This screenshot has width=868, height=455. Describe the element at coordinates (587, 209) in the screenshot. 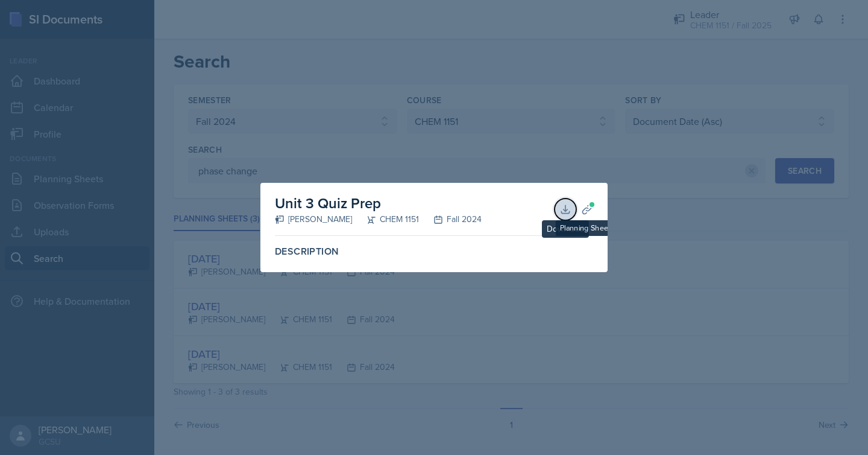

I see `button: Planning Sheets` at that location.